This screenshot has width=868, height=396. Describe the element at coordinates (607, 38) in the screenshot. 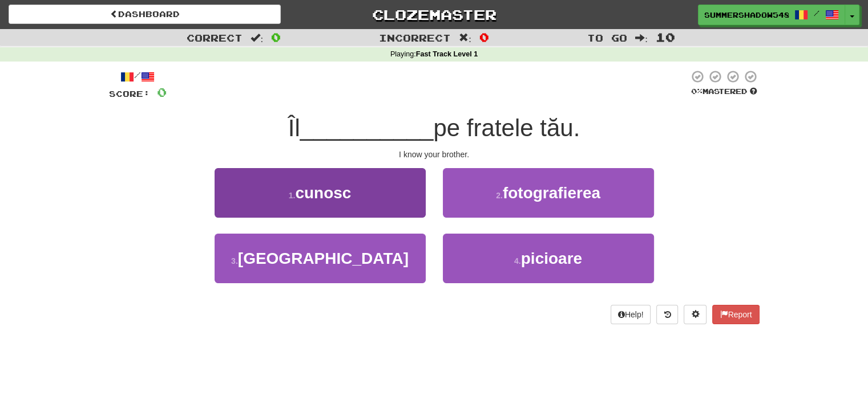

I see `span: To go` at that location.